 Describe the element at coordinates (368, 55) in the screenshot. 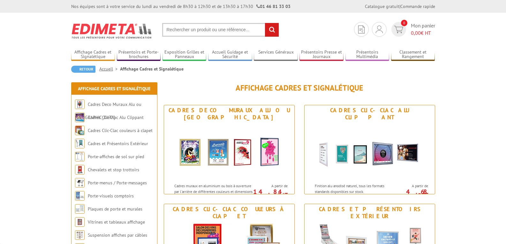

I see `a: Présentoirs Multimédia` at that location.